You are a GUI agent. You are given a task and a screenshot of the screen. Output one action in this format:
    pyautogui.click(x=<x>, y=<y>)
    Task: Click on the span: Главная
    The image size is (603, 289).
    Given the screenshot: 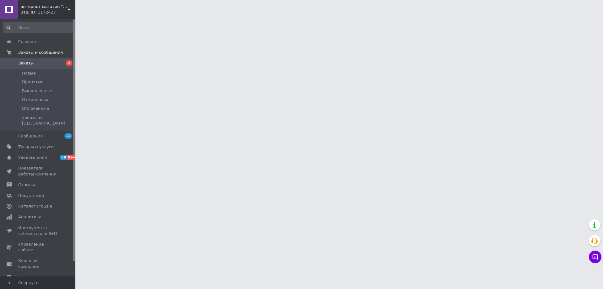 What is the action you would take?
    pyautogui.click(x=27, y=42)
    